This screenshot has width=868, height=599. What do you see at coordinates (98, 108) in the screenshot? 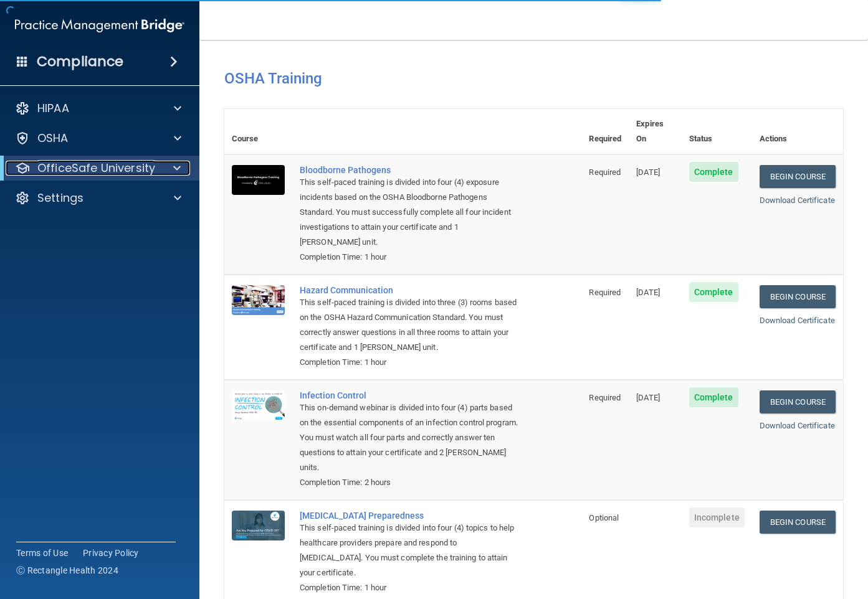
I see `a: HIPAA` at bounding box center [98, 108].